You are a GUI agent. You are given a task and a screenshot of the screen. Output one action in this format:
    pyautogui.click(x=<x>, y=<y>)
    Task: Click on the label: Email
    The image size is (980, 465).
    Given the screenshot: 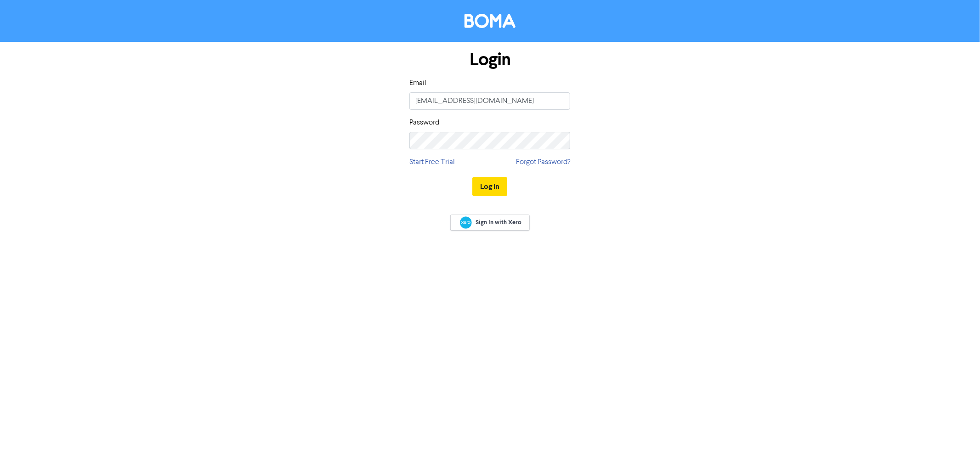 What is the action you would take?
    pyautogui.click(x=418, y=83)
    